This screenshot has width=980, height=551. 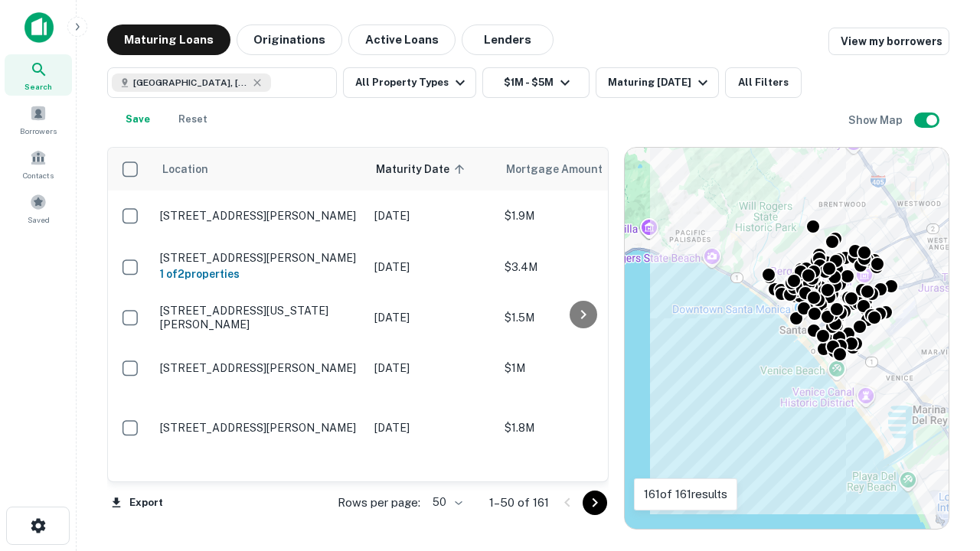 What do you see at coordinates (138, 120) in the screenshot?
I see `button: Save your search to get updates of matches that match your search criteria.` at bounding box center [138, 120].